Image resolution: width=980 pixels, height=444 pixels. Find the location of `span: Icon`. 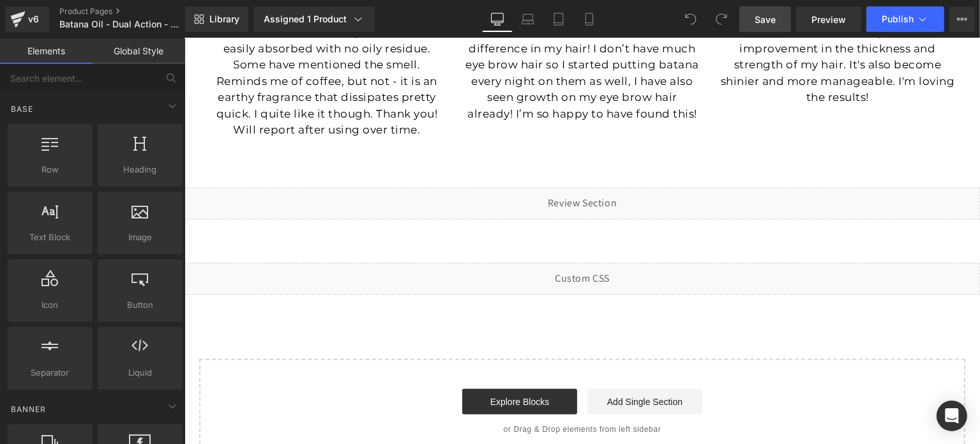

span: Icon is located at coordinates (50, 304).